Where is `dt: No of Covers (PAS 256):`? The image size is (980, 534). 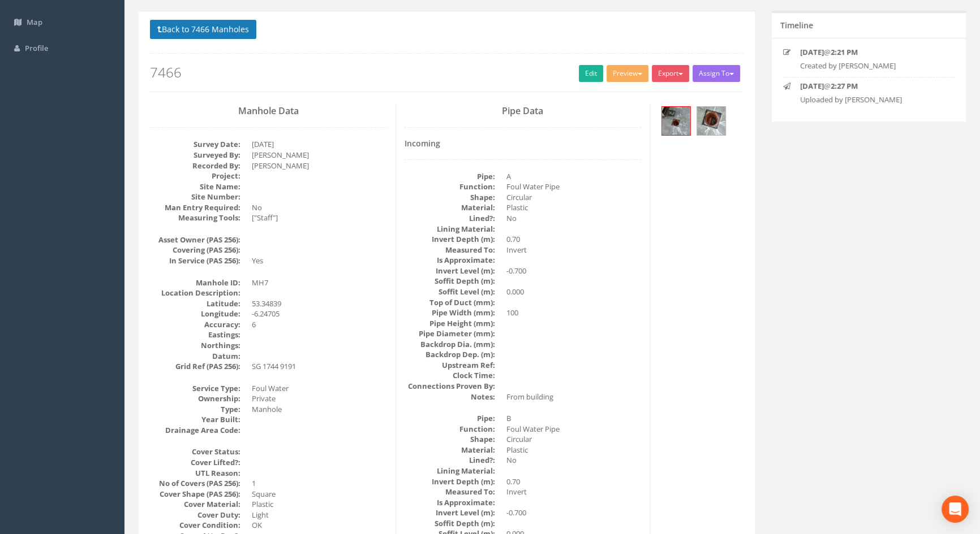
dt: No of Covers (PAS 256): is located at coordinates (195, 483).